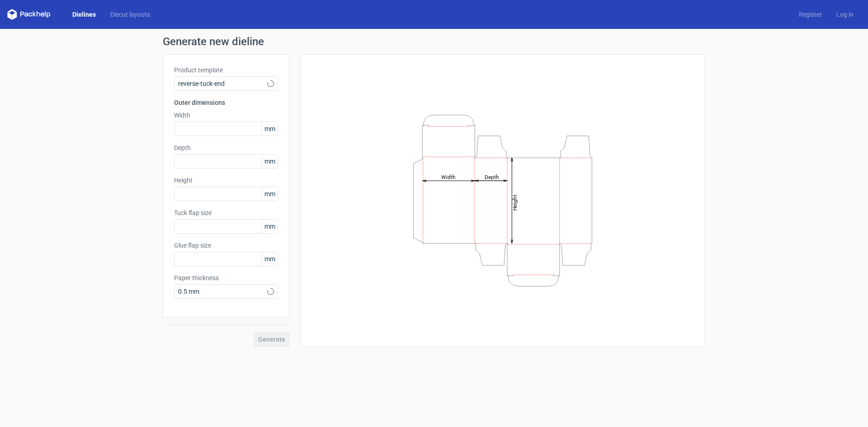 The width and height of the screenshot is (868, 427). What do you see at coordinates (222, 292) in the screenshot?
I see `span: 0.5 mm` at bounding box center [222, 292].